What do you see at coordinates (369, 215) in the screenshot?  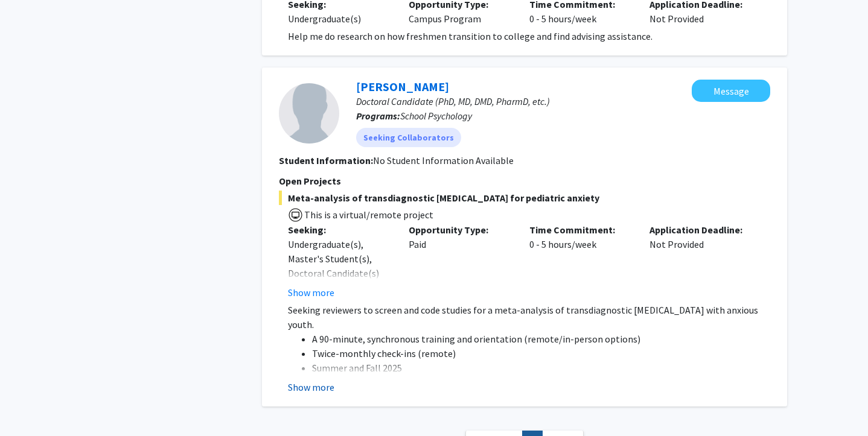 I see `span: This is a virtual/remote project` at bounding box center [369, 215].